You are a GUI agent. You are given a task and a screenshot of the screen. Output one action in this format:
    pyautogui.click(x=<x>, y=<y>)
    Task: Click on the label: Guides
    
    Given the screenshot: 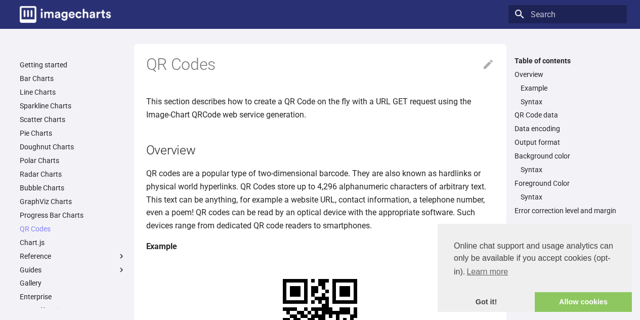 What is the action you would take?
    pyautogui.click(x=73, y=270)
    